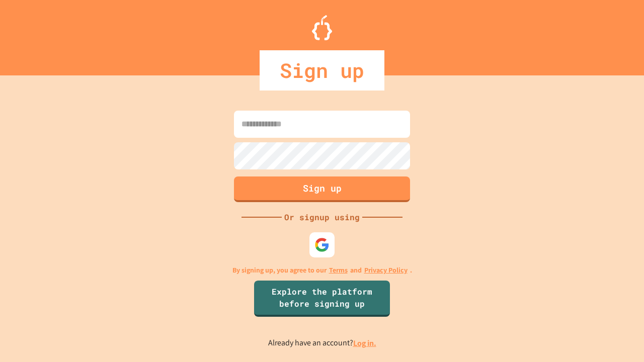 The height and width of the screenshot is (362, 644). I want to click on img: Logo.svg, so click(322, 28).